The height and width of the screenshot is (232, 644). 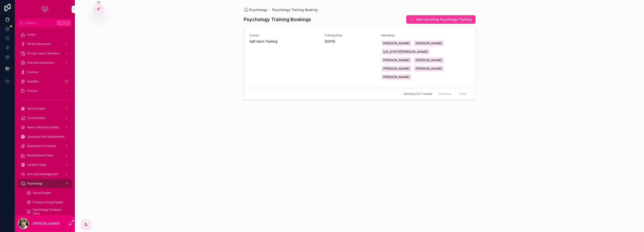 What do you see at coordinates (263, 41) in the screenshot?
I see `span: Self Harm Training` at bounding box center [263, 41].